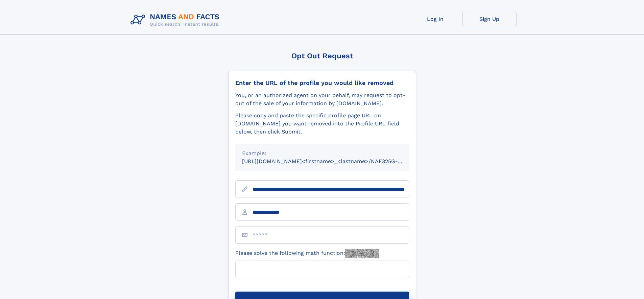 The width and height of the screenshot is (644, 299). Describe the element at coordinates (435, 19) in the screenshot. I see `a: Log In` at that location.